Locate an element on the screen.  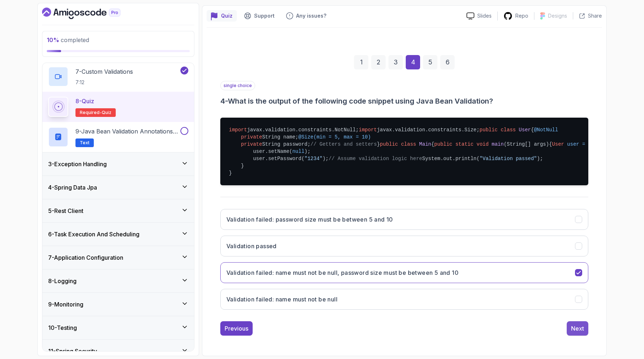
span: Main is located at coordinates (425, 144).